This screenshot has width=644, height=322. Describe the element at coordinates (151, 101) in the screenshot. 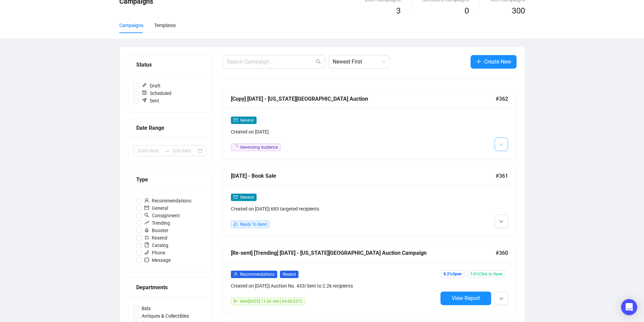

I see `span: Sent` at that location.